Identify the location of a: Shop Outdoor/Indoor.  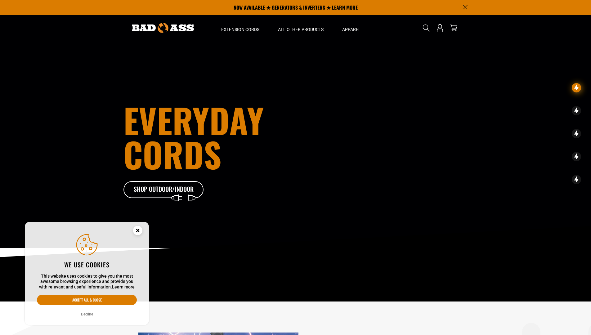
(164, 190).